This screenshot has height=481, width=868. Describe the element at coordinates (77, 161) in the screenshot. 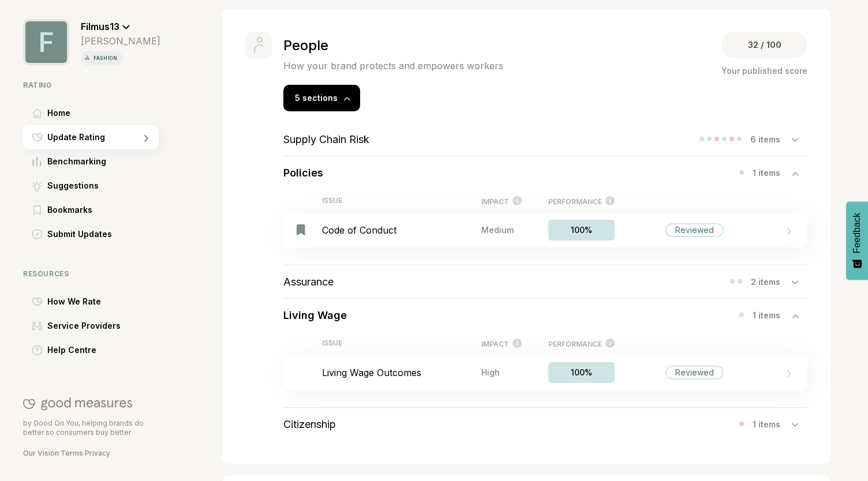

I see `span: Benchmarking` at that location.